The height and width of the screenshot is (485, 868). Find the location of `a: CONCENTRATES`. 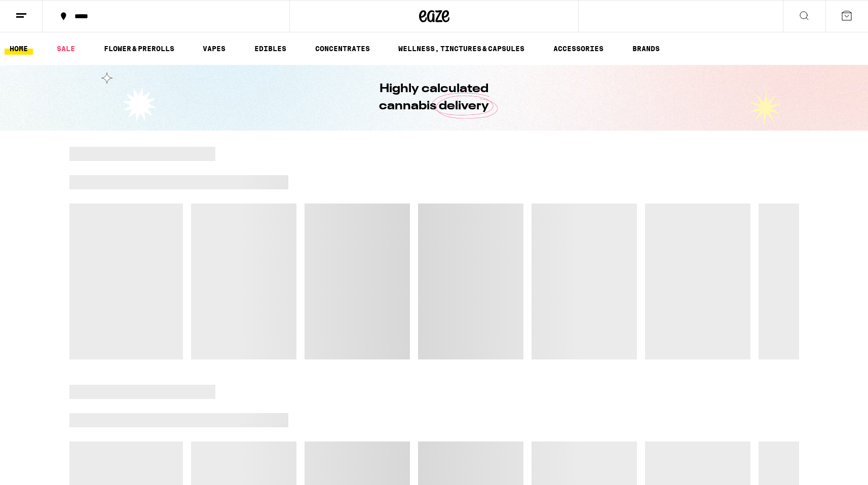

a: CONCENTRATES is located at coordinates (343, 49).